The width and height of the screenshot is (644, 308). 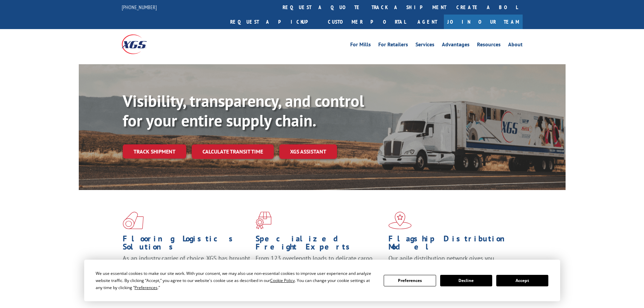 I want to click on img: xgs-icon-total-supply-chain-intelligence-red, so click(x=133, y=220).